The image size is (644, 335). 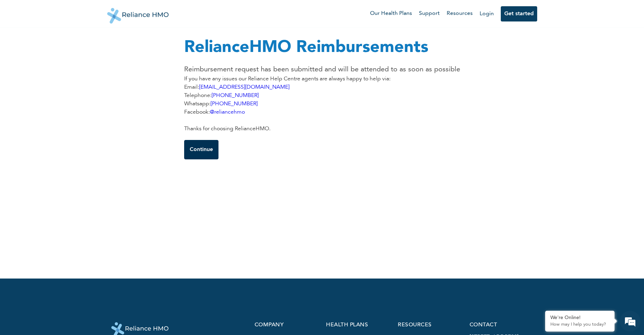 What do you see at coordinates (36, 249) in the screenshot?
I see `span: Conversation` at bounding box center [36, 249].